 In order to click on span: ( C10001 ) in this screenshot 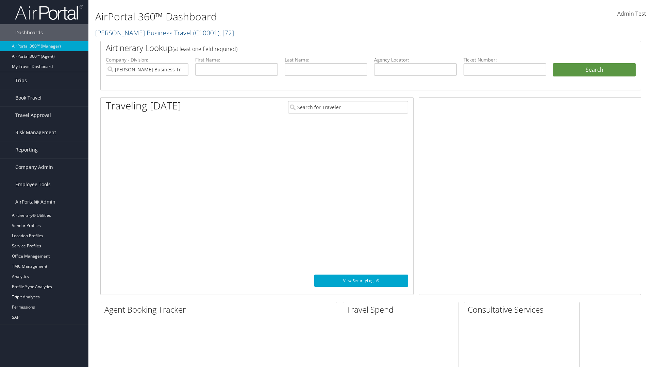, I will do `click(206, 33)`.